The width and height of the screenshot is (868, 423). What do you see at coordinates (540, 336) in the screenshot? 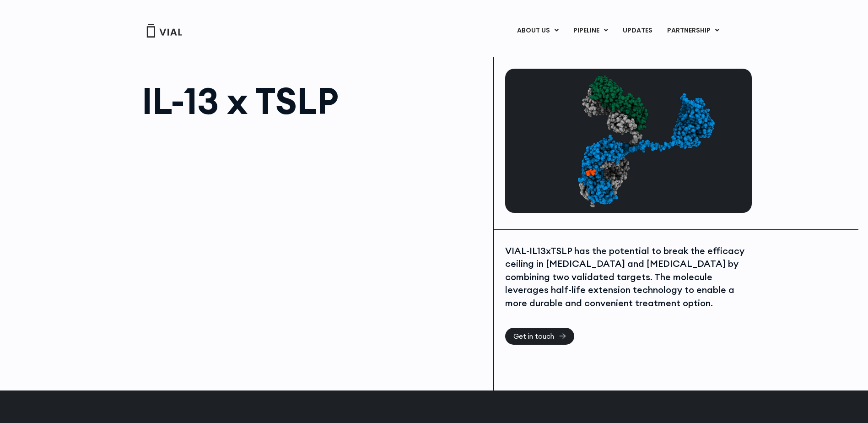
I see `a: Get in touch` at bounding box center [540, 336].